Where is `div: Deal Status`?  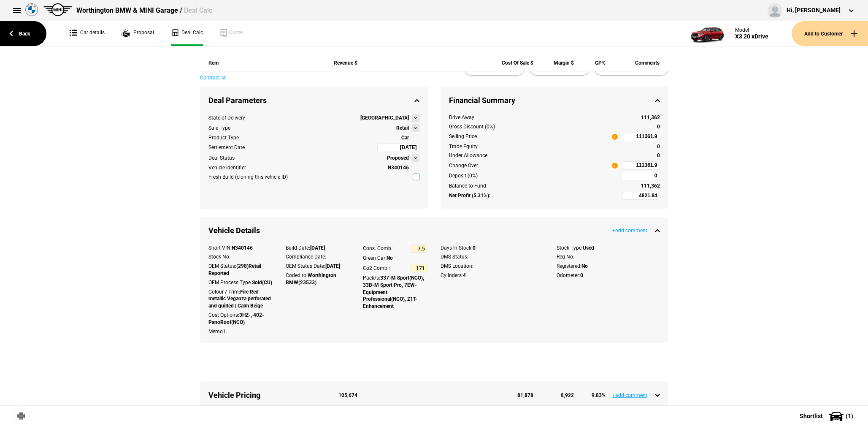 div: Deal Status is located at coordinates (222, 158).